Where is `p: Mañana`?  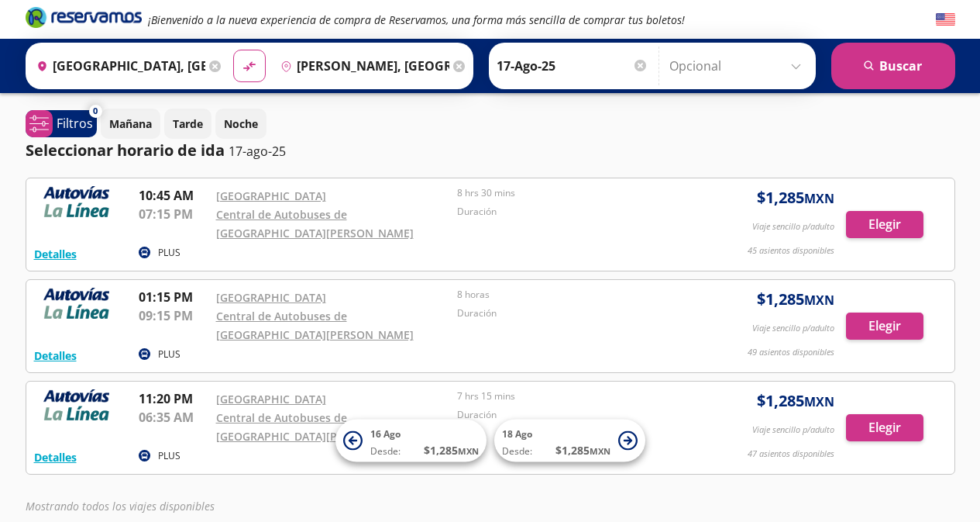 p: Mañana is located at coordinates (130, 123).